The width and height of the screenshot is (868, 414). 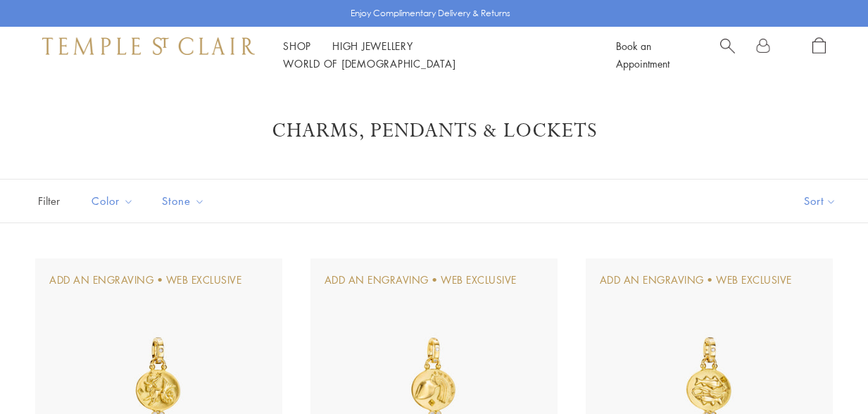 What do you see at coordinates (114, 200) in the screenshot?
I see `span: Color` at bounding box center [114, 200].